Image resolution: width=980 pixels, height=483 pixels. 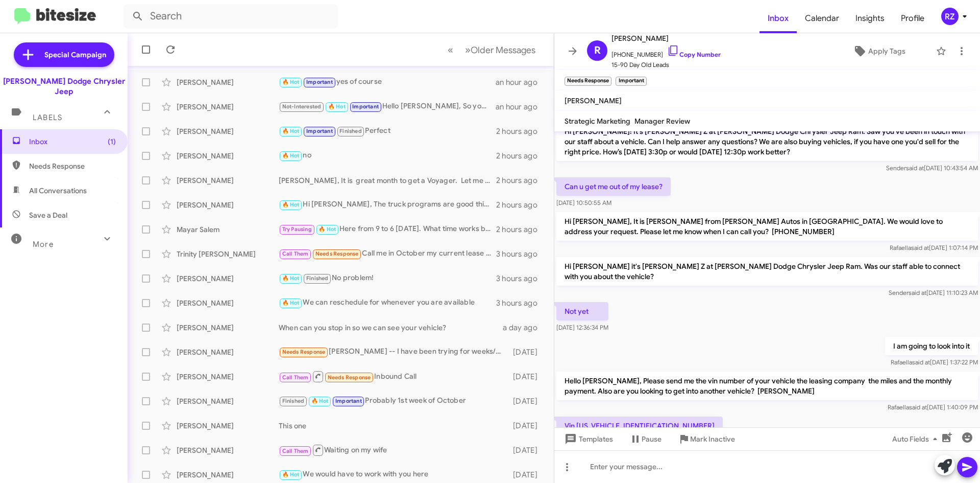 I want to click on span: R, so click(x=597, y=51).